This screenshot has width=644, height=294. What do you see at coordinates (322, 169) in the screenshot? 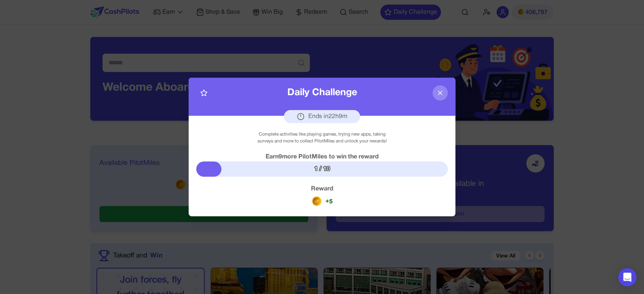
I see `div: 1 / 10` at bounding box center [322, 169].